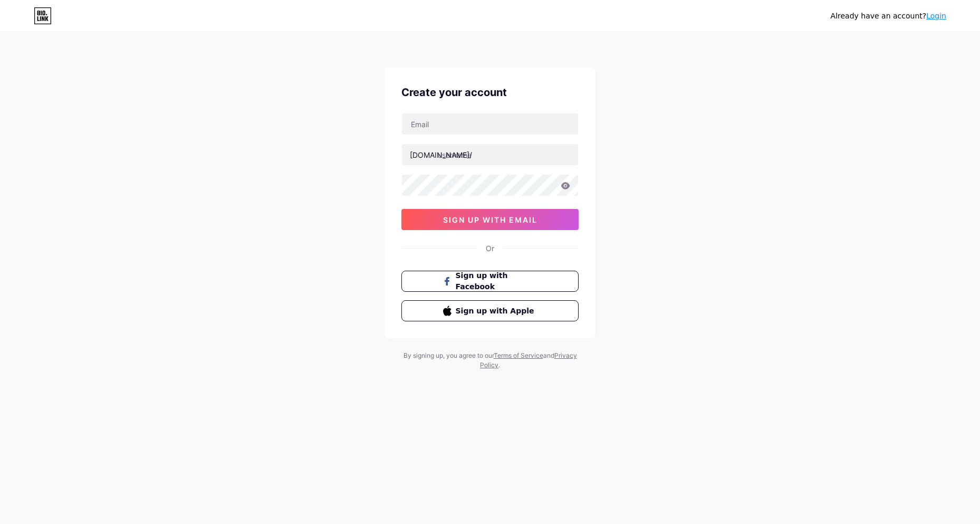 Image resolution: width=980 pixels, height=524 pixels. What do you see at coordinates (490, 282) in the screenshot?
I see `button: Sign up with Facebook` at bounding box center [490, 282].